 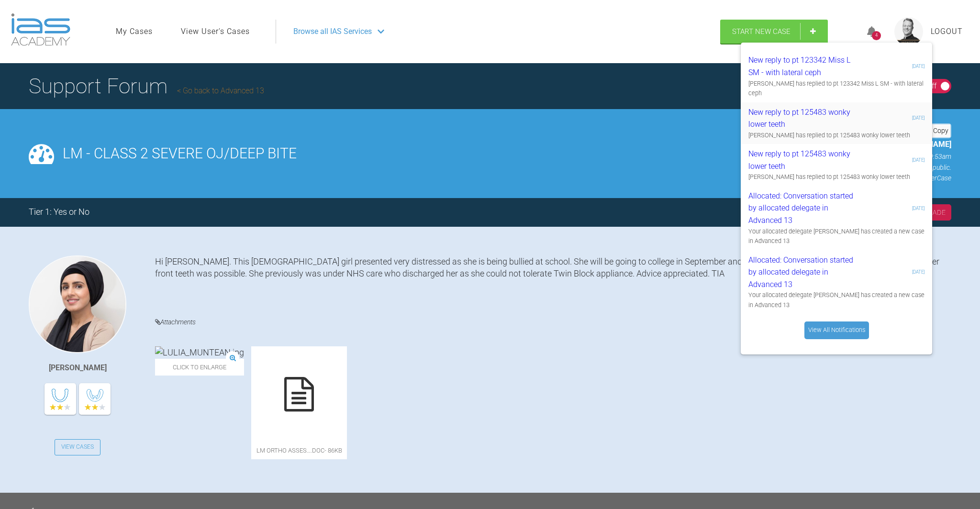 I want to click on h2: LM - CLASS 2 SEVERE OJ/DEEP BITE, so click(x=449, y=153).